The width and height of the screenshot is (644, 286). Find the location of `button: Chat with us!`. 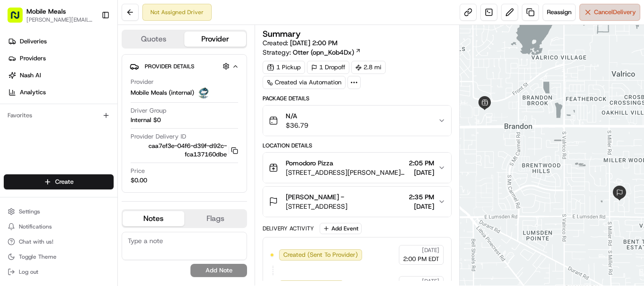

button: Chat with us! is located at coordinates (59, 242).